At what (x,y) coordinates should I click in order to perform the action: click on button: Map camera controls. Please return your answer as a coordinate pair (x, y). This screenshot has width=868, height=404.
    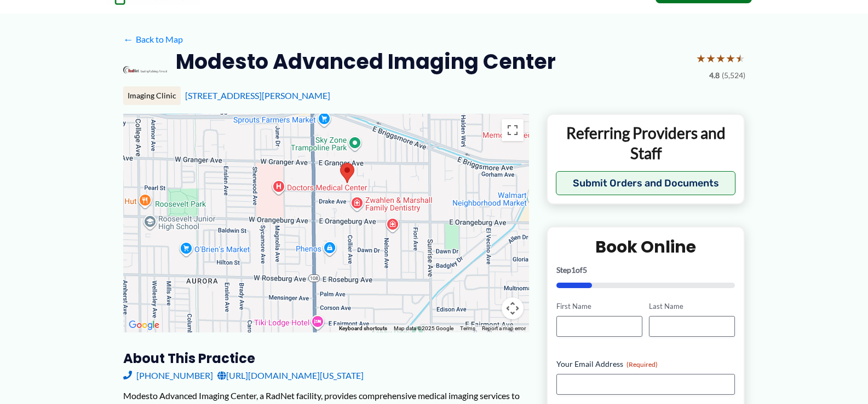
    Looking at the image, I should click on (512, 309).